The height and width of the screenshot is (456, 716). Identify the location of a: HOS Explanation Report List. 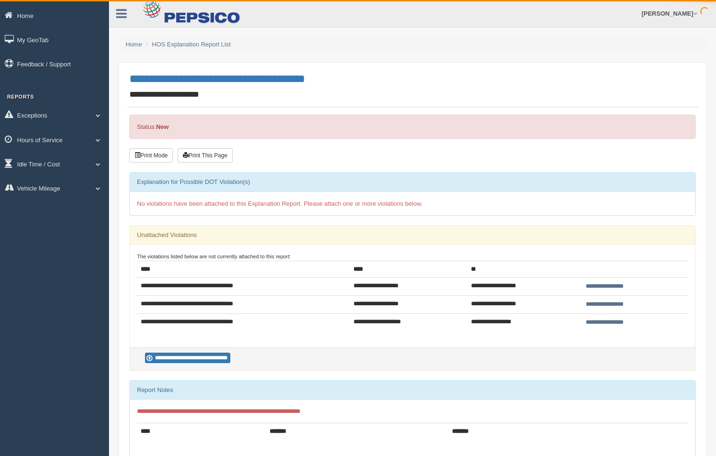
(191, 44).